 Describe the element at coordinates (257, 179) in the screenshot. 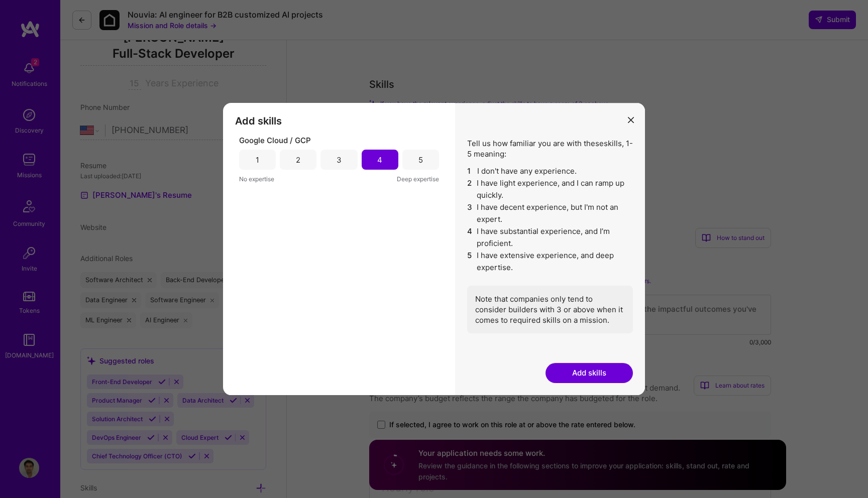

I see `span: No expertise` at that location.